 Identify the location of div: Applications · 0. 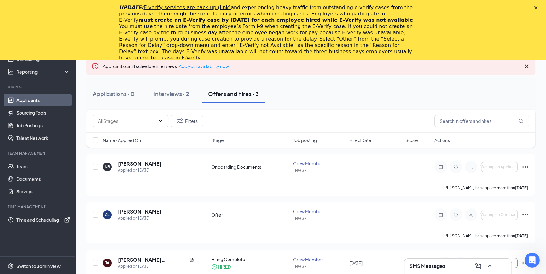
(114, 94).